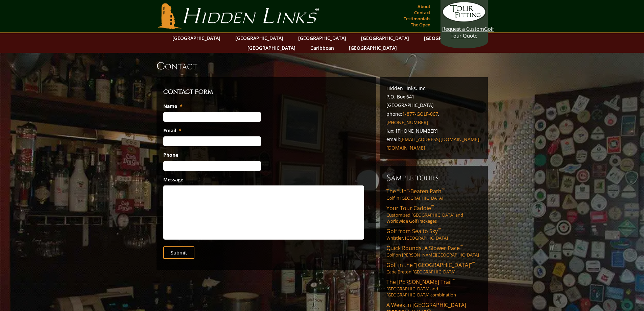 This screenshot has width=644, height=311. Describe the element at coordinates (417, 19) in the screenshot. I see `a: Testimonials` at that location.